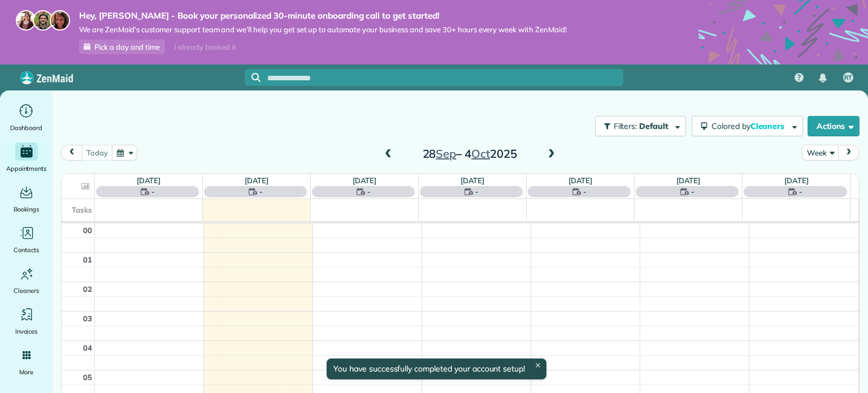  I want to click on button: next, so click(849, 152).